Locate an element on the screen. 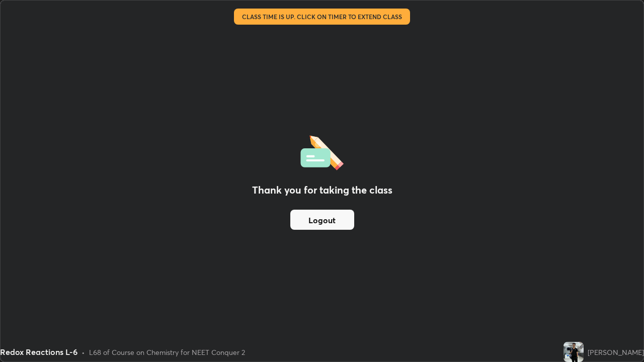 The height and width of the screenshot is (362, 644). button: Logout is located at coordinates (322, 220).